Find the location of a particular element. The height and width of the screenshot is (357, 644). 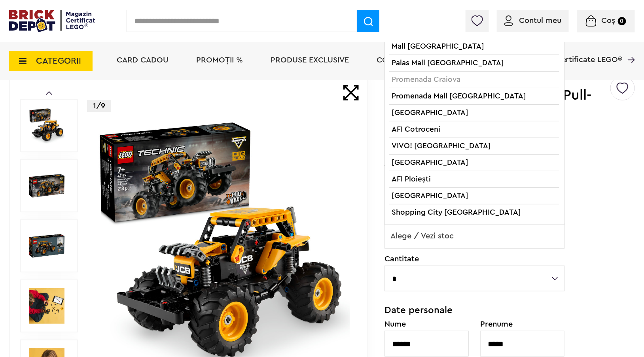

a: Magazine Certificate LEGO® is located at coordinates (629, 49).